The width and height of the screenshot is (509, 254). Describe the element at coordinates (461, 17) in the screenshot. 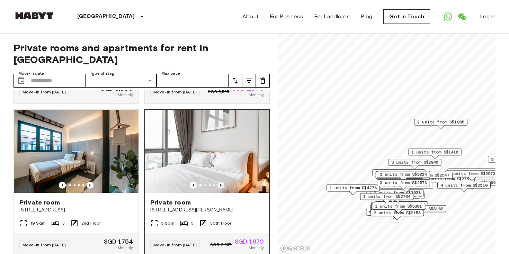

I see `a: Open WeChat` at that location.